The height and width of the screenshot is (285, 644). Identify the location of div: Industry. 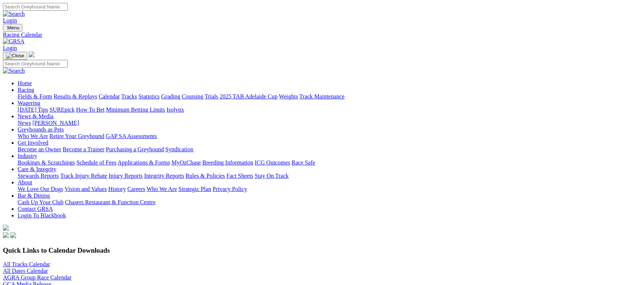
(329, 162).